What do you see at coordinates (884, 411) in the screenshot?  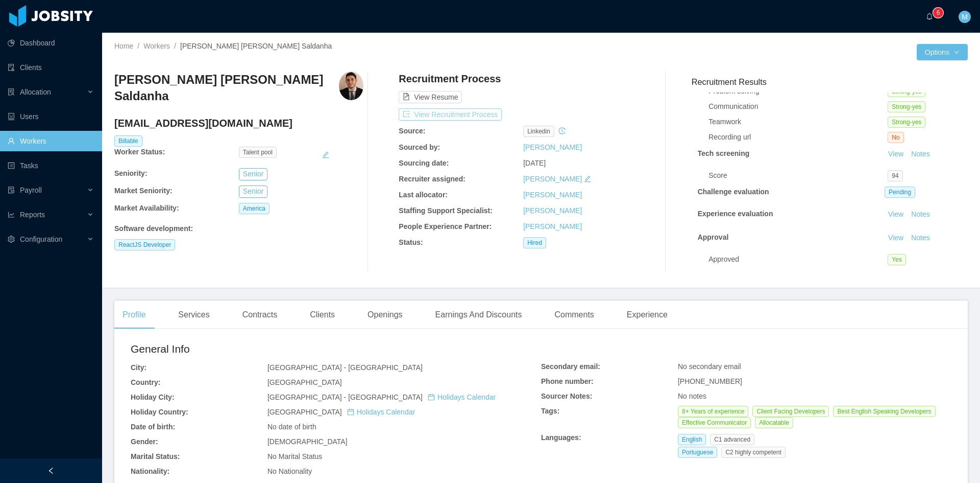 I see `span: Best English Speaking Developers` at bounding box center [884, 411].